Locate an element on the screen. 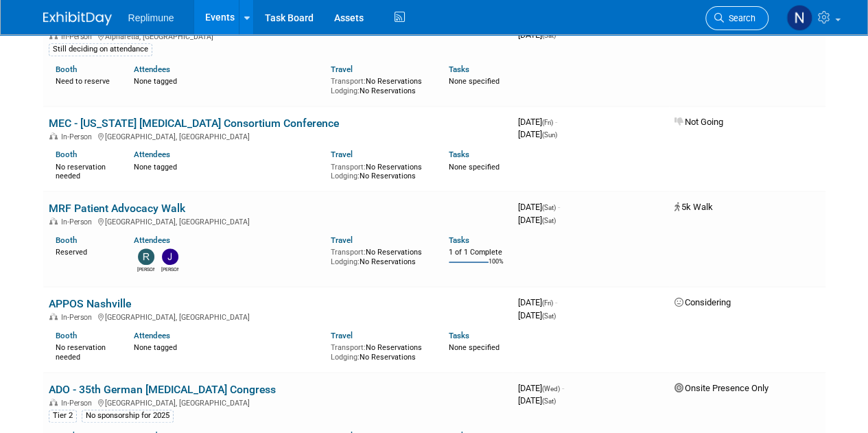 Image resolution: width=868 pixels, height=433 pixels. img: ExhibitDay is located at coordinates (77, 18).